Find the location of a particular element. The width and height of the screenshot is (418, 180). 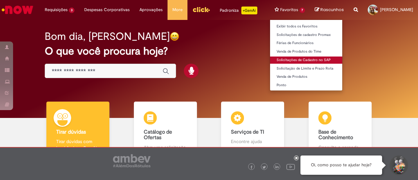

a: Base de Conhecimento Consulte e aprenda is located at coordinates (340, 130).